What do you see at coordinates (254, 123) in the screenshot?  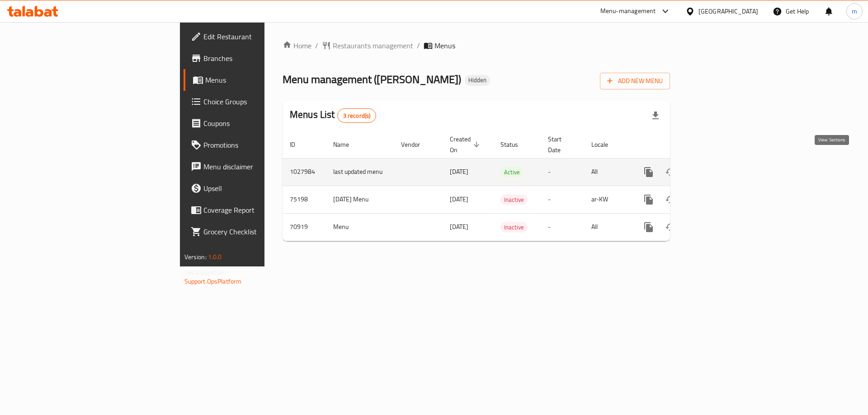 I see `a: Coupons` at bounding box center [254, 123].